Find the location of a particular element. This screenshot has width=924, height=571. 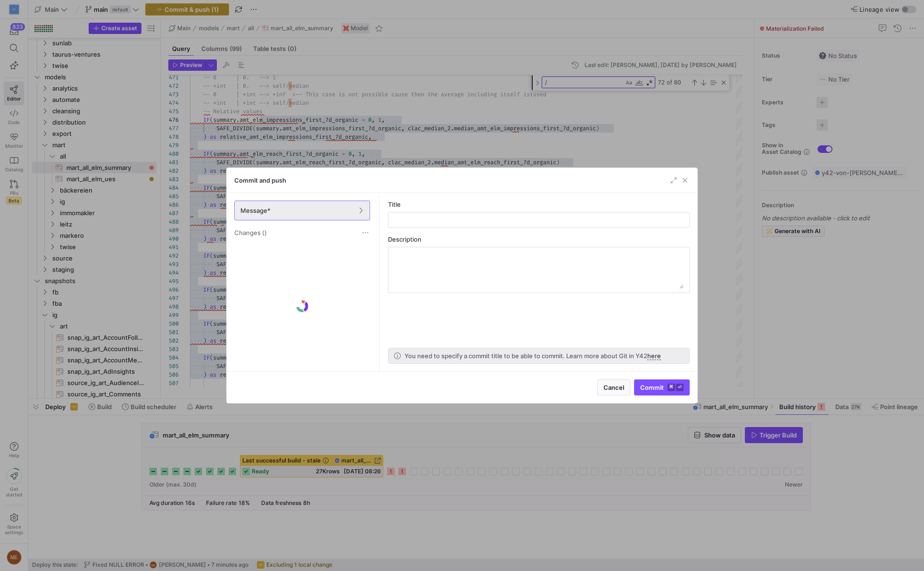

button: Cancel is located at coordinates (614, 387).